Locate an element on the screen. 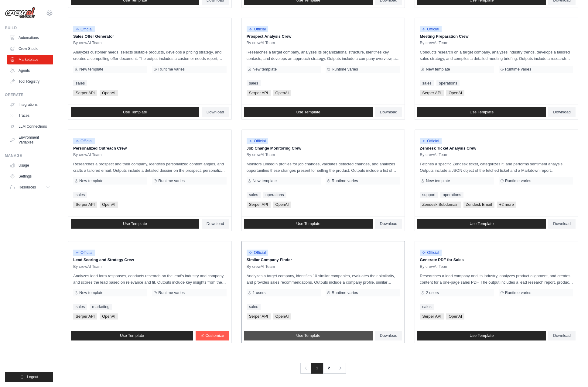  a: Agents is located at coordinates (30, 71).